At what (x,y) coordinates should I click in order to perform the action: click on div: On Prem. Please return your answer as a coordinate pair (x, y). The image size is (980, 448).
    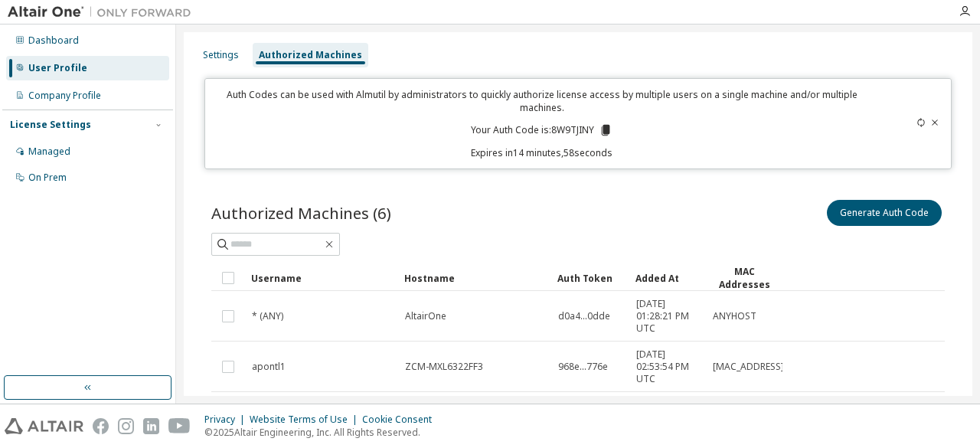
    Looking at the image, I should click on (48, 177).